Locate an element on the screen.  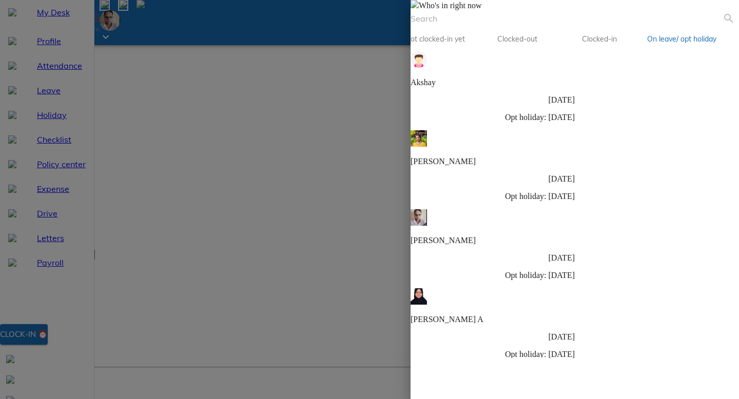
p: Akshay is located at coordinates (575, 83).